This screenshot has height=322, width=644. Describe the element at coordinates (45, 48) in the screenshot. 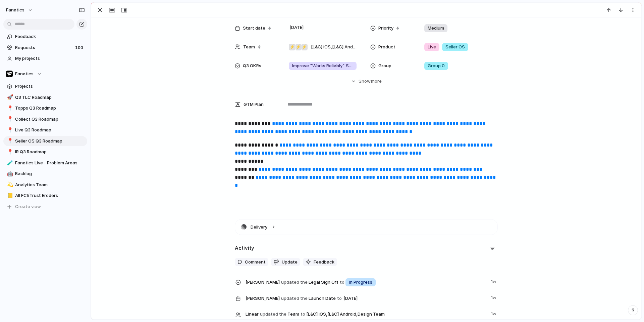

I see `a: Requests100` at that location.